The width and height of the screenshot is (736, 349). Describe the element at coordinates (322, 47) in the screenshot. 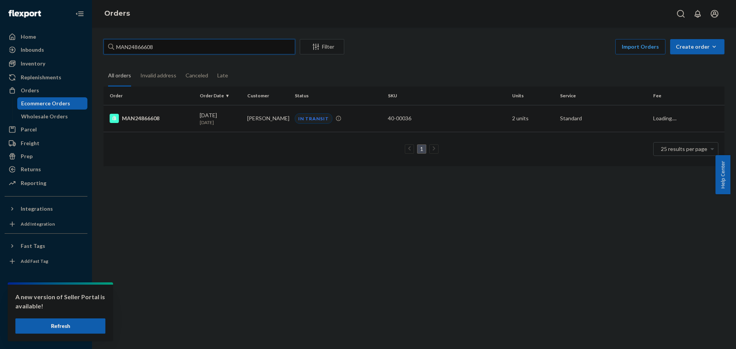

I see `div: Filter` at that location.